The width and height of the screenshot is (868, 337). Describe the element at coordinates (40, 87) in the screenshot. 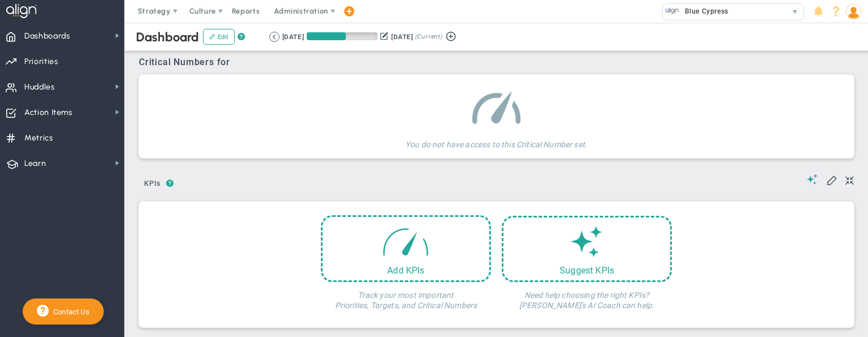

I see `span: Huddles` at that location.